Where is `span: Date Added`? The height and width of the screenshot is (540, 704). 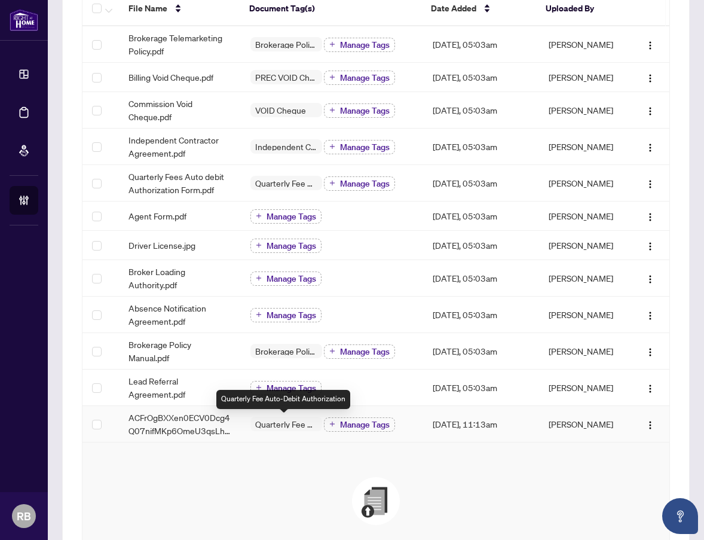
span: Date Added is located at coordinates (454, 8).